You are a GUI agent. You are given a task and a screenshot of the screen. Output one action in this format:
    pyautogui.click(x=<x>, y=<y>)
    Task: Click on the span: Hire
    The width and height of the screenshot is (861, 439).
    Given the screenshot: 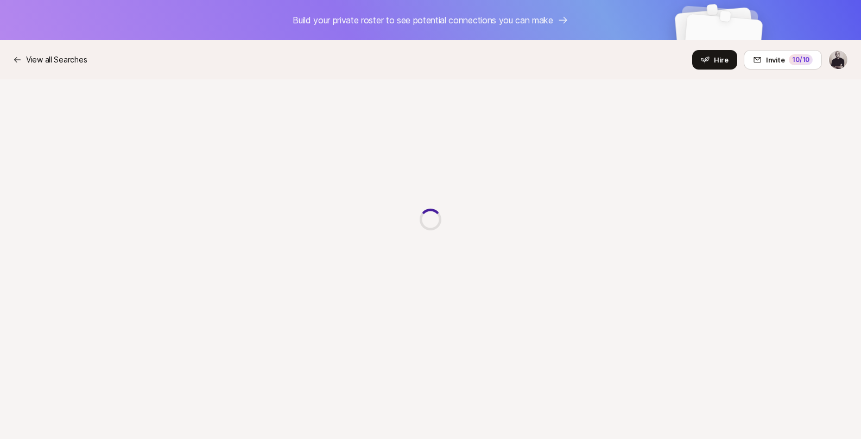 What is the action you would take?
    pyautogui.click(x=721, y=60)
    